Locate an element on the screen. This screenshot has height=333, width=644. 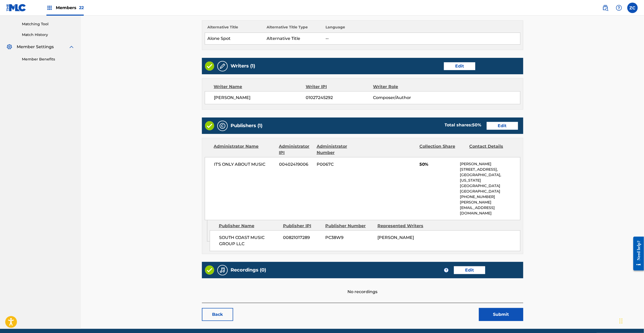
img: Member Settings is located at coordinates (9, 47).